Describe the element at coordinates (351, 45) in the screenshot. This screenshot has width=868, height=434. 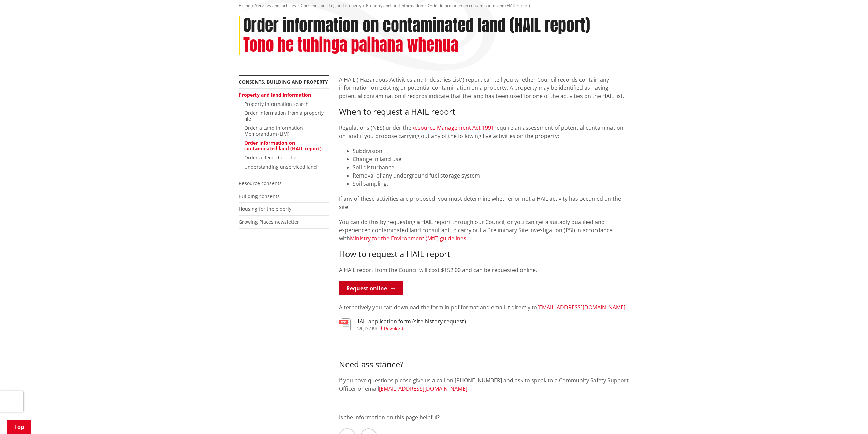
I see `h2: Tono he tuhinga paihana whenua` at that location.